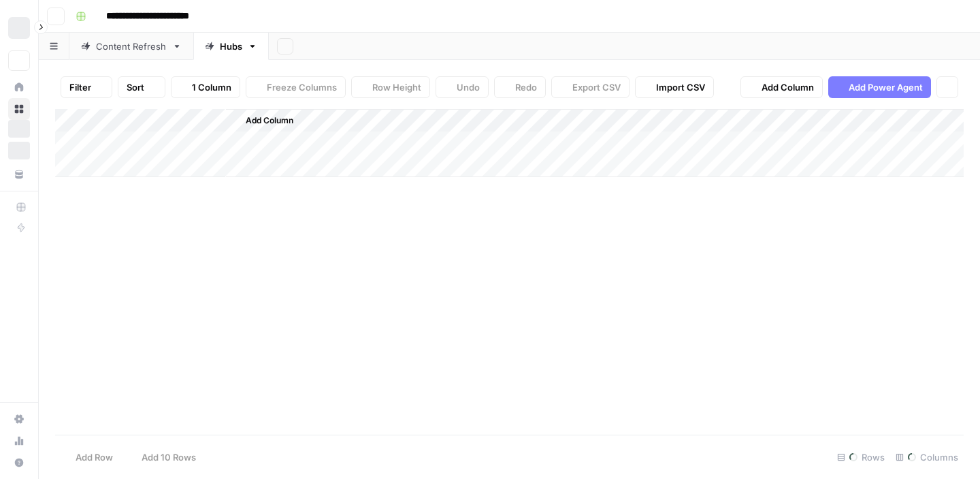 The width and height of the screenshot is (980, 479). Describe the element at coordinates (590, 87) in the screenshot. I see `button: Export CSV` at that location.